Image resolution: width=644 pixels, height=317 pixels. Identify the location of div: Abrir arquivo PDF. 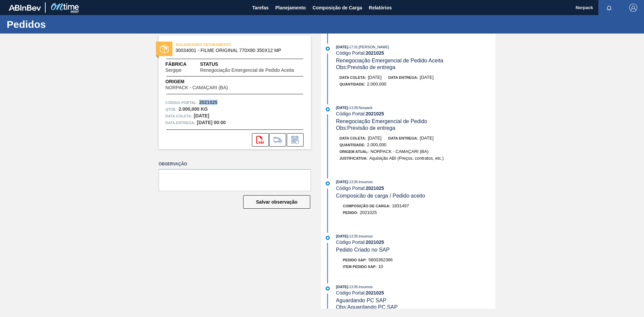
(260, 140).